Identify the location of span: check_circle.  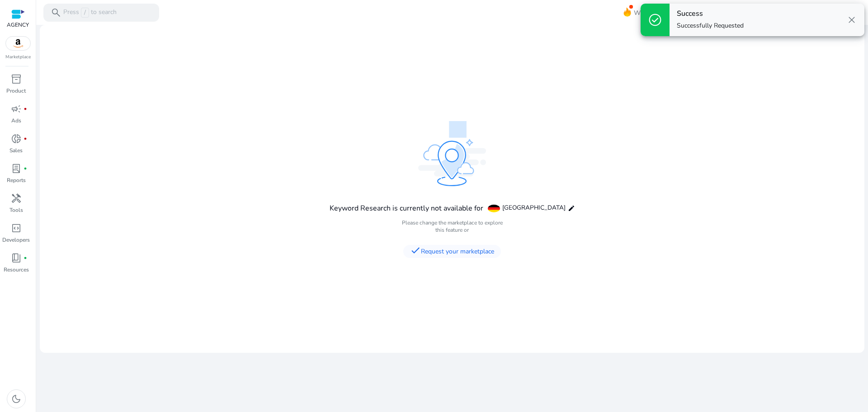
(655, 20).